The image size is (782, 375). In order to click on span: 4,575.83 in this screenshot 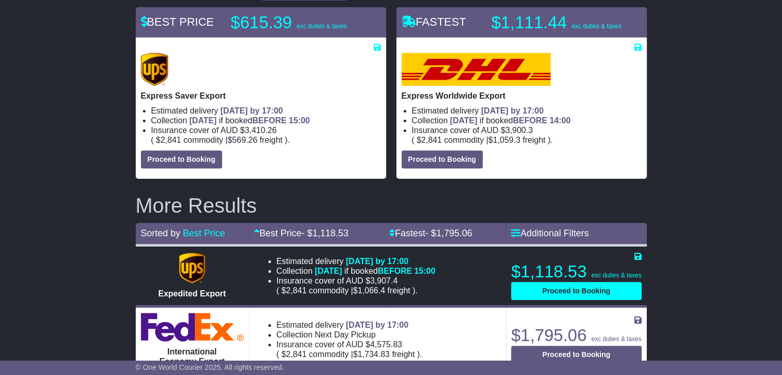, I will do `click(386, 345)`.